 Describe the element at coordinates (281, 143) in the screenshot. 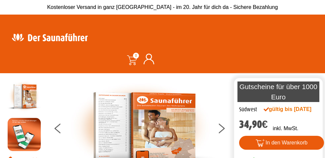

I see `button: In den Warenkorb` at that location.